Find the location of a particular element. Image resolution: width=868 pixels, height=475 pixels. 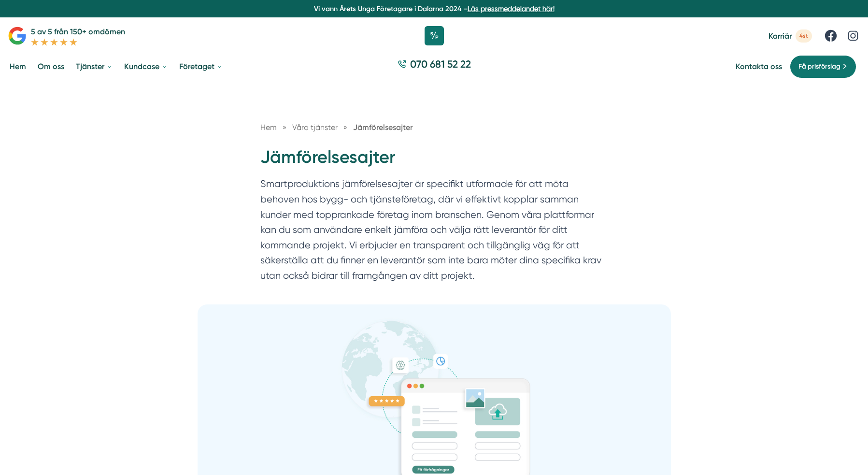

span: Få prisförslag is located at coordinates (819, 66).